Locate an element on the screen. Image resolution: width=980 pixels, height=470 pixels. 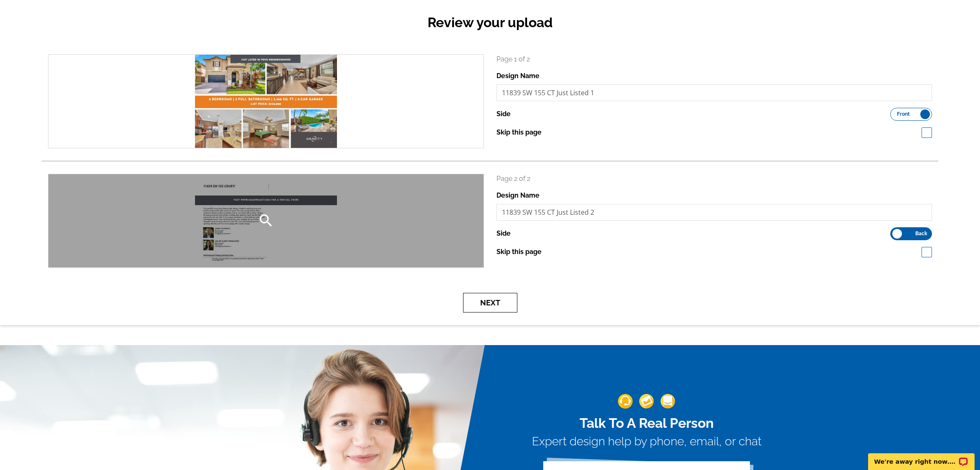
h3: Expert design help by phone, email, or chat is located at coordinates (647, 442).